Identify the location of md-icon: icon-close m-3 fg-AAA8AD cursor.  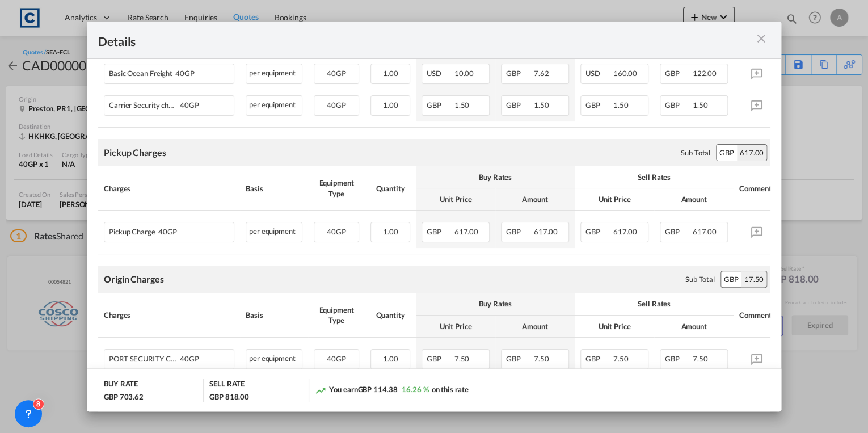
(761, 39).